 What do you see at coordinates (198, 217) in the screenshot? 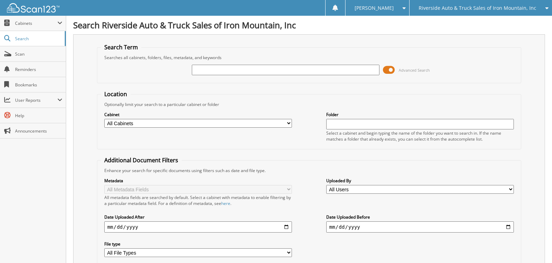
I see `label: Date Uploaded After` at bounding box center [198, 217].